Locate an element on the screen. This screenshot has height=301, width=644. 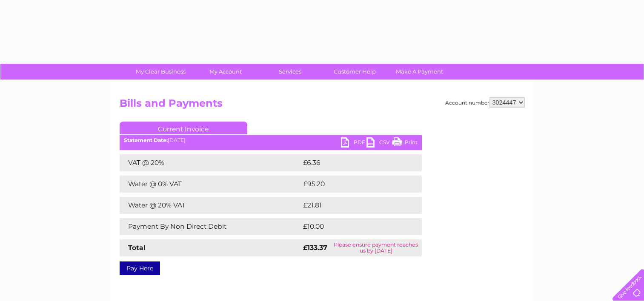
a: Make A Payment is located at coordinates (419, 72).